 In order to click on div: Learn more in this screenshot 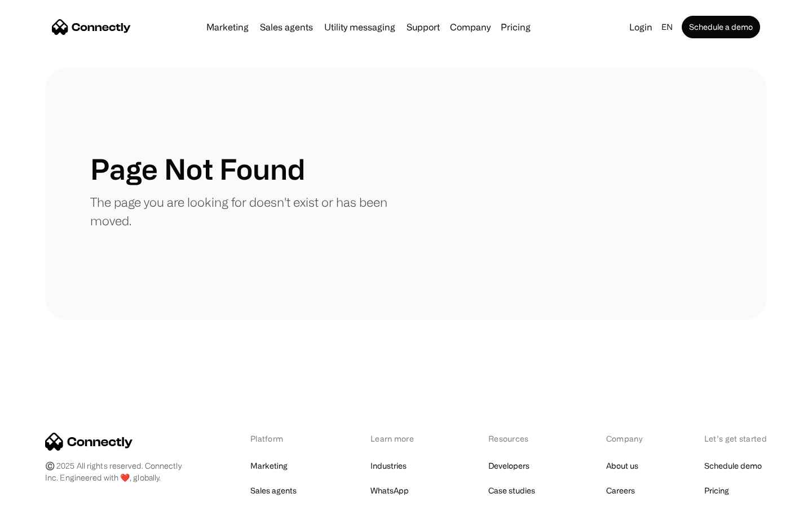, I will do `click(400, 438)`.